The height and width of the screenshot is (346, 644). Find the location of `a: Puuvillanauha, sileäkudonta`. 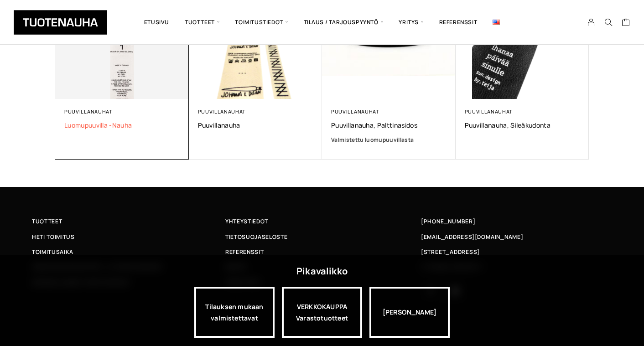

a: Puuvillanauha, sileäkudonta is located at coordinates (522, 125).